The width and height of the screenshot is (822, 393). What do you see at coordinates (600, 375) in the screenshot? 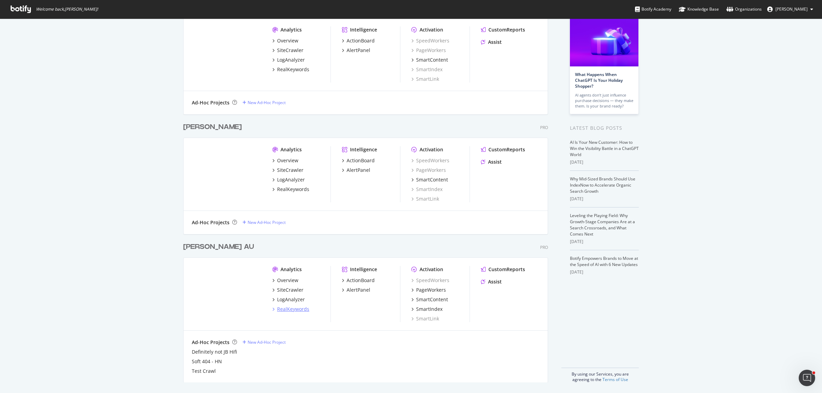
I see `div: By using our Services, you are agreeing to the` at bounding box center [600, 375].